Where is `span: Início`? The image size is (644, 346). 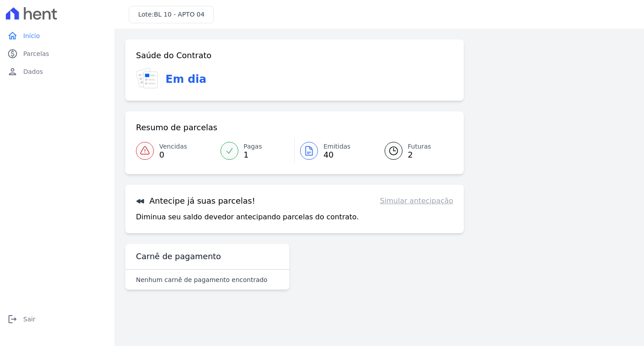 span: Início is located at coordinates (31, 36).